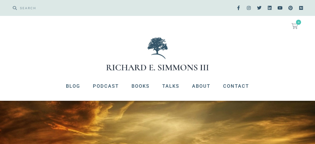 Image resolution: width=315 pixels, height=144 pixels. What do you see at coordinates (299, 22) in the screenshot?
I see `span: 0` at bounding box center [299, 22].